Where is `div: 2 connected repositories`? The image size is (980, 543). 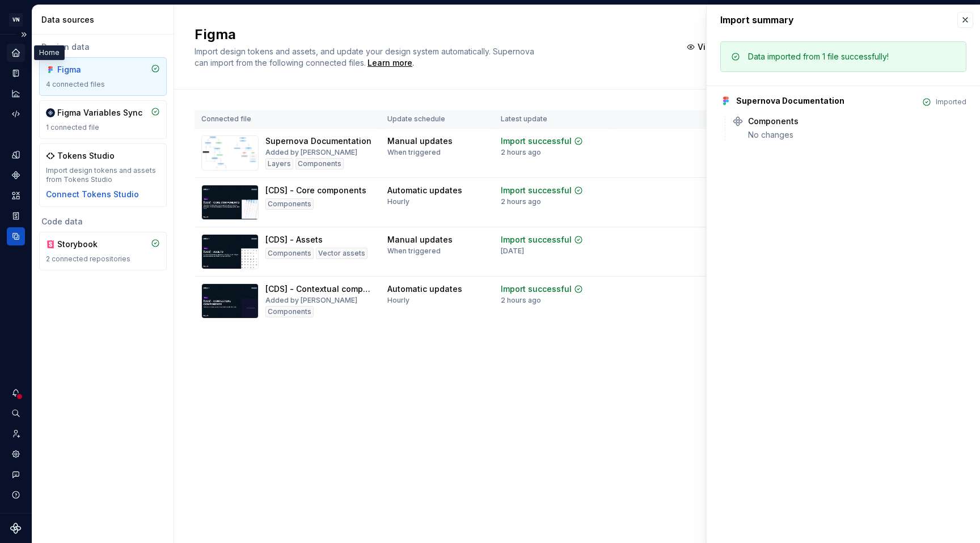 div: 2 connected repositories is located at coordinates (102, 259).